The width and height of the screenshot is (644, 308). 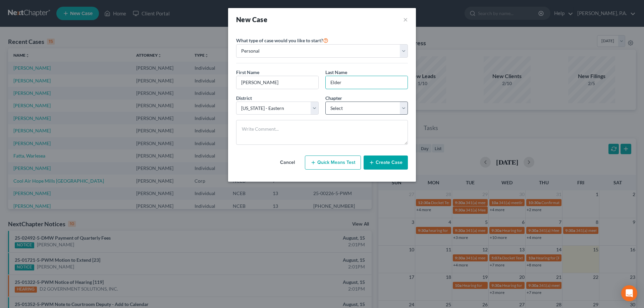 I want to click on span: Last Name, so click(x=336, y=72).